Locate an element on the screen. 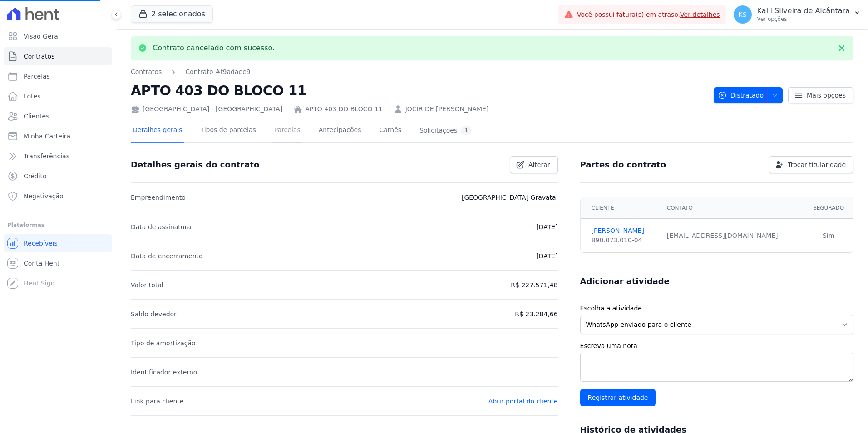 Image resolution: width=868 pixels, height=433 pixels. a: Clientes is located at coordinates (58, 116).